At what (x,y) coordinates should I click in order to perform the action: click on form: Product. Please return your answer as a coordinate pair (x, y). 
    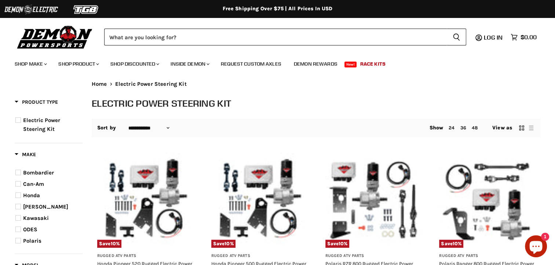
    Looking at the image, I should click on (285, 37).